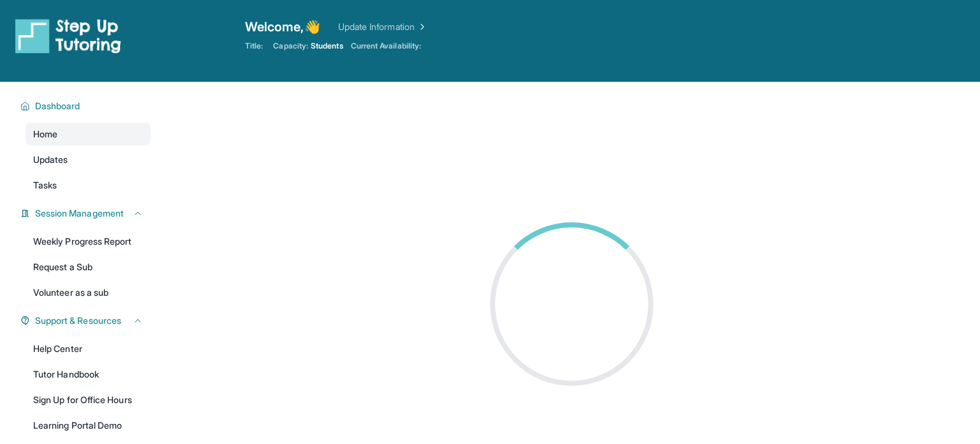 This screenshot has height=444, width=980. I want to click on a: Sign Up for Office Hours, so click(88, 400).